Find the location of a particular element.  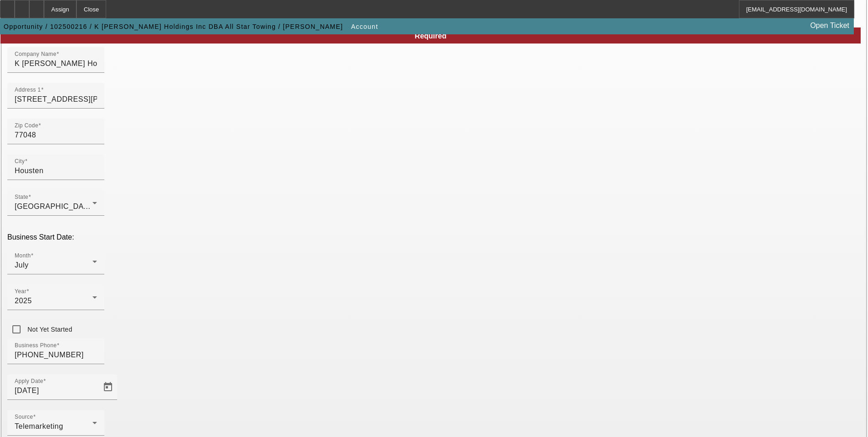

mat-label: City is located at coordinates (20, 161).